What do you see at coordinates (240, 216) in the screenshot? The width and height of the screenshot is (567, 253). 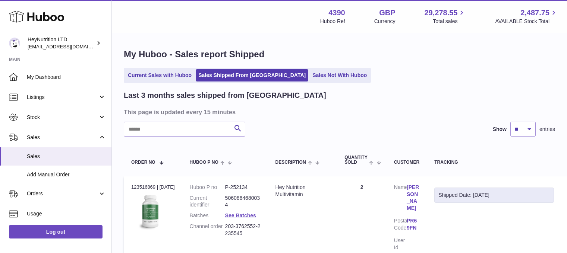 I see `a: See Batches` at bounding box center [240, 216].